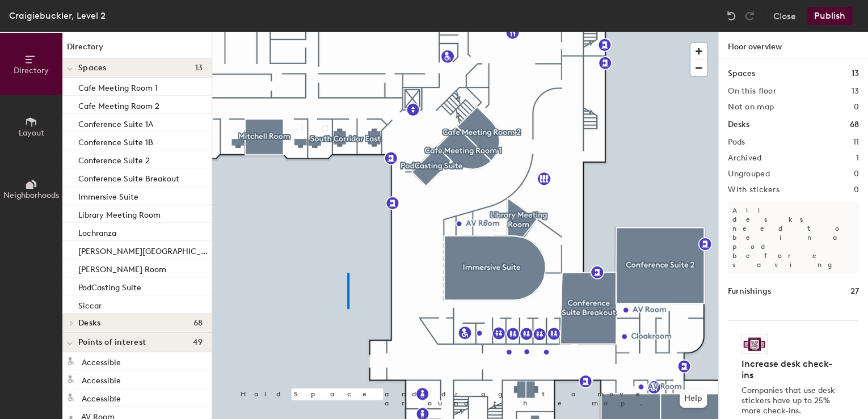 Image resolution: width=868 pixels, height=419 pixels. I want to click on span: Layout, so click(31, 133).